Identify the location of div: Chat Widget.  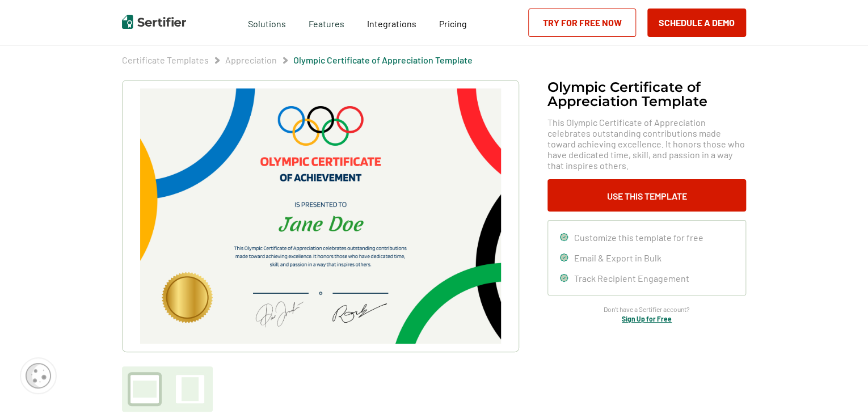
(840, 387).